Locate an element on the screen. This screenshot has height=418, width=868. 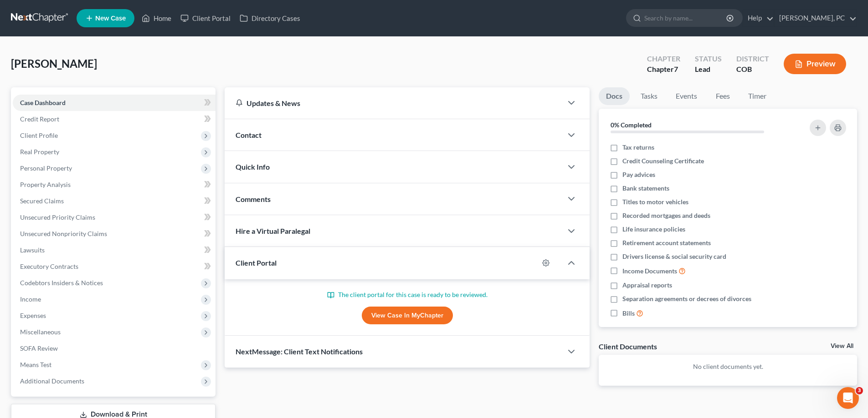
span: Unsecured Nonpriority Claims is located at coordinates (63, 233).